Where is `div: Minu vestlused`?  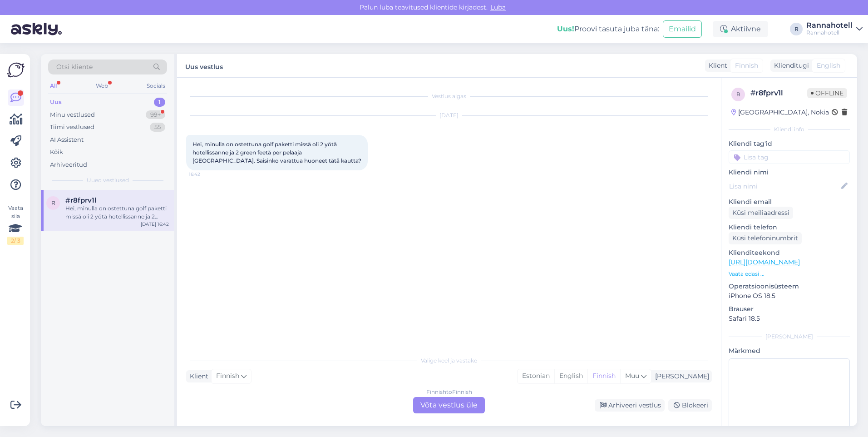
div: Minu vestlused is located at coordinates (72, 115).